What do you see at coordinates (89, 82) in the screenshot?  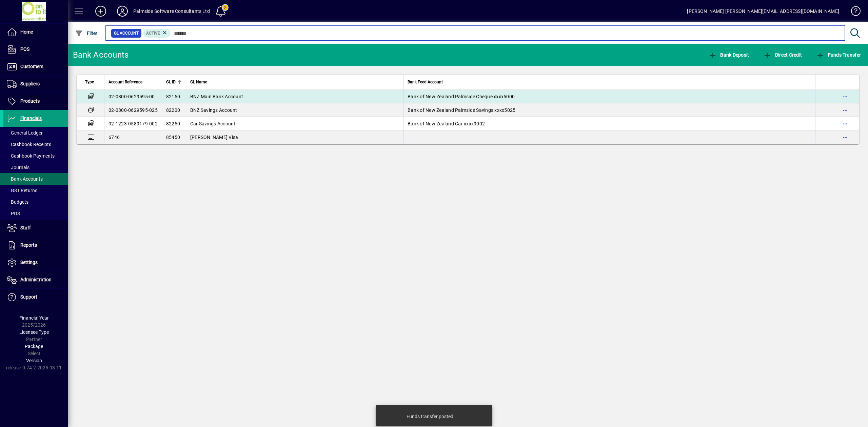 I see `span: Type` at bounding box center [89, 82].